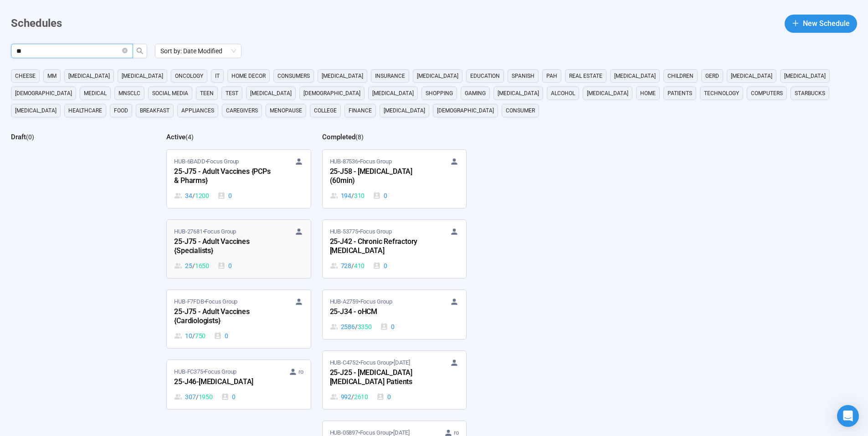  Describe the element at coordinates (364, 327) in the screenshot. I see `span: 3350` at that location.